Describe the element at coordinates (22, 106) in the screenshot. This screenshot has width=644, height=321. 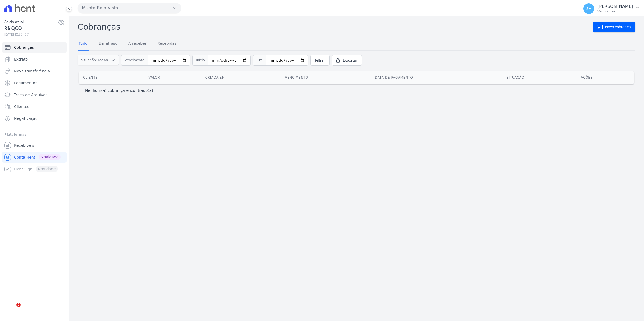
I see `span: Clientes` at that location.